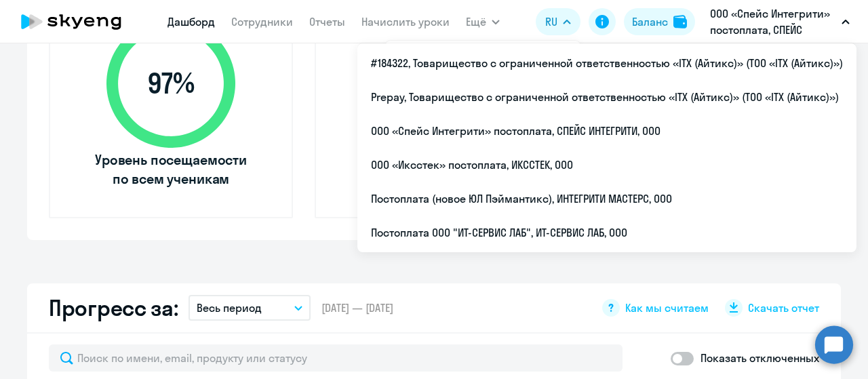 Image resolution: width=868 pixels, height=379 pixels. What do you see at coordinates (476, 22) in the screenshot?
I see `span: Ещё` at bounding box center [476, 22].